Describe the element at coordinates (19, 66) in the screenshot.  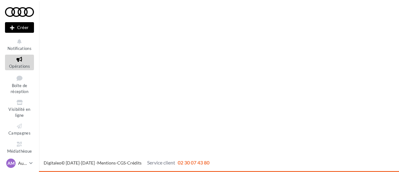
I see `span: Opérations` at that location.